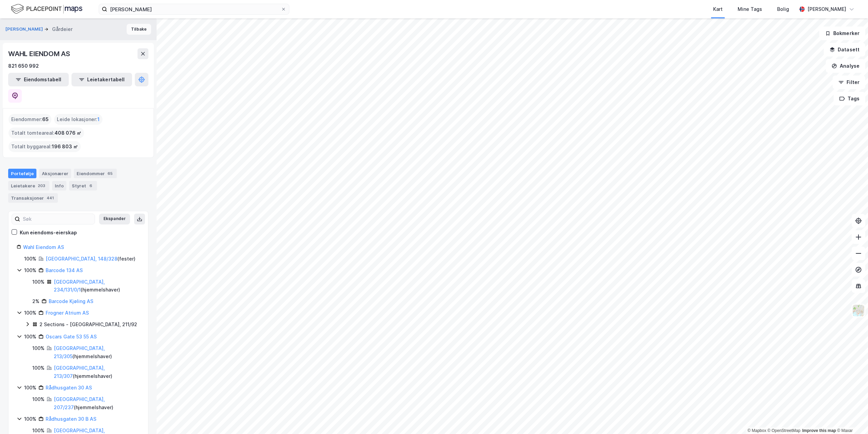 The image size is (868, 434). What do you see at coordinates (69, 387) in the screenshot?
I see `a: Rådhusgaten 30 AS` at bounding box center [69, 387].